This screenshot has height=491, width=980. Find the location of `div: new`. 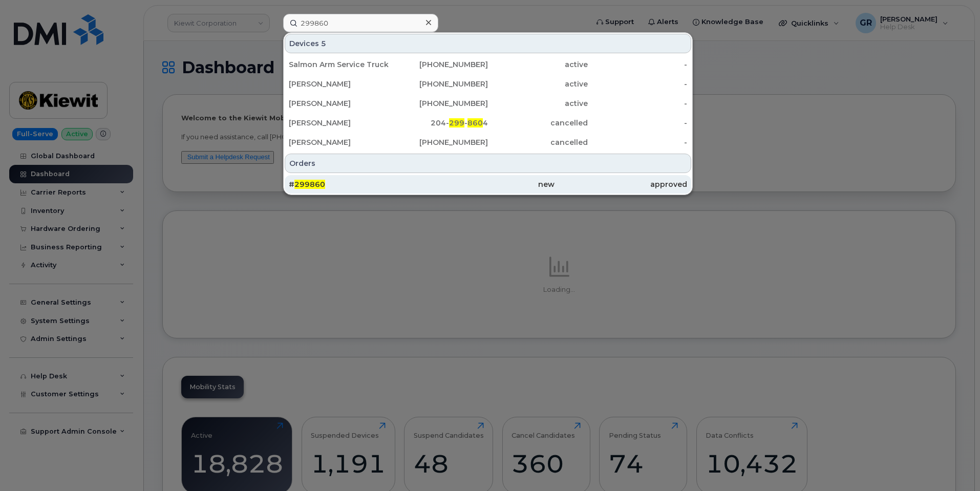

div: new is located at coordinates (487, 184).